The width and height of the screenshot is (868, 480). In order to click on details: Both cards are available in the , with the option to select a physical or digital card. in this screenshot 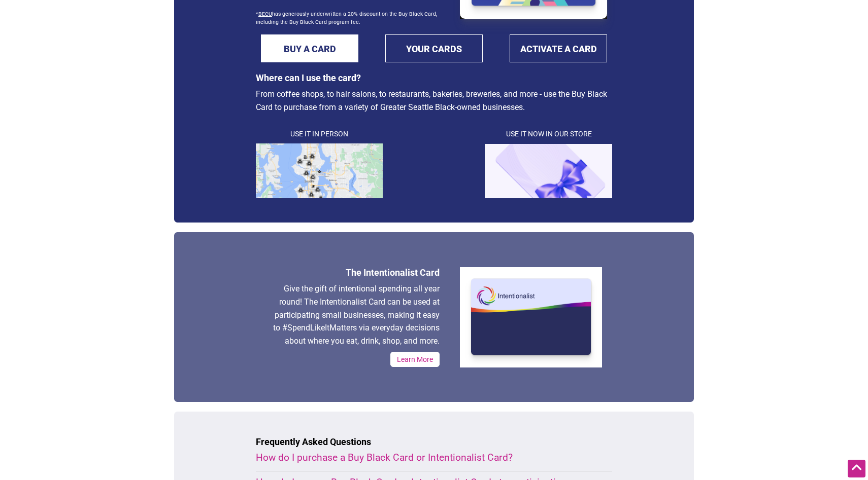, I will do `click(422, 459)`.